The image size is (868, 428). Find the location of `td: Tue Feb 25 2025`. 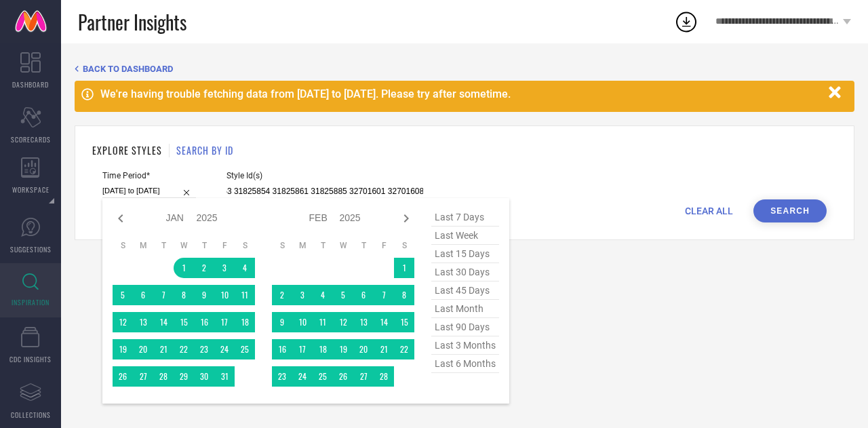

td: Tue Feb 25 2025 is located at coordinates (323, 376).